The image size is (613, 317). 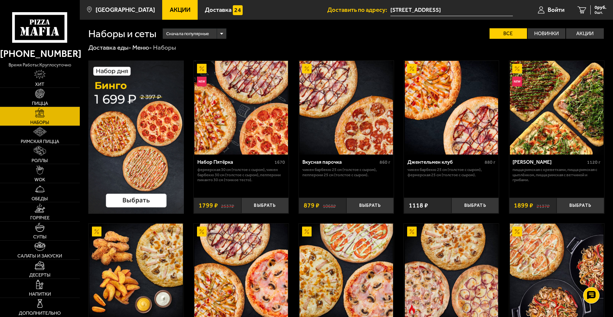 What do you see at coordinates (110, 47) in the screenshot?
I see `a: Доставка еды-` at bounding box center [110, 47].